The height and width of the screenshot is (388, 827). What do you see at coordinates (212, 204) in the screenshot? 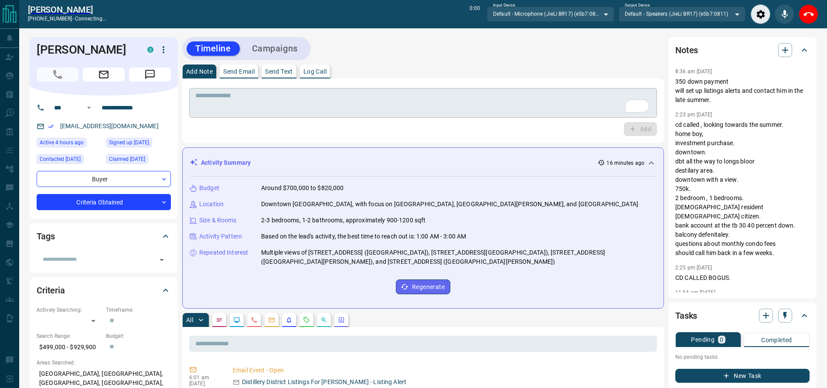
I see `p: Location` at bounding box center [212, 204].